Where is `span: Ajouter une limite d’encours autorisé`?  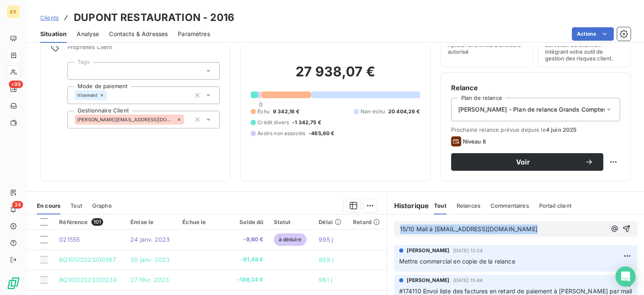 span: Ajouter une limite d’encours autorisé is located at coordinates (486, 48).